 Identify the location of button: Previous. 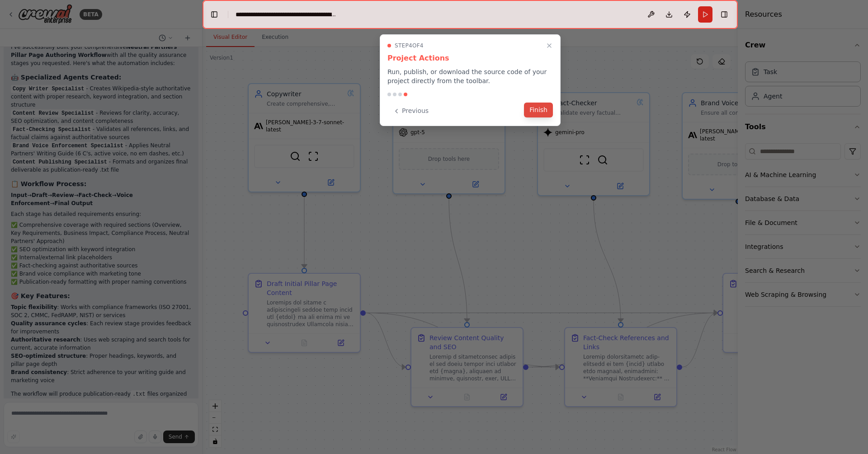
(410, 111).